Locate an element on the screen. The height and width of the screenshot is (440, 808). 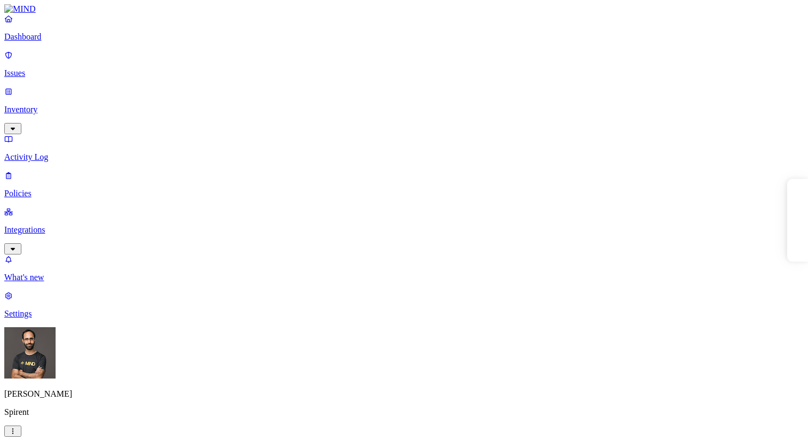
p: Dashboard is located at coordinates (404, 37).